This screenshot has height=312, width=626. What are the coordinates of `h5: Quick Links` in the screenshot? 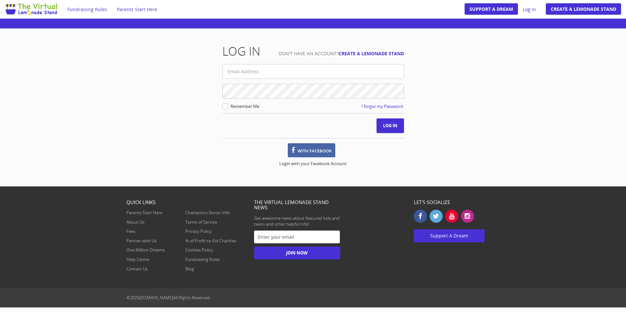 It's located at (185, 202).